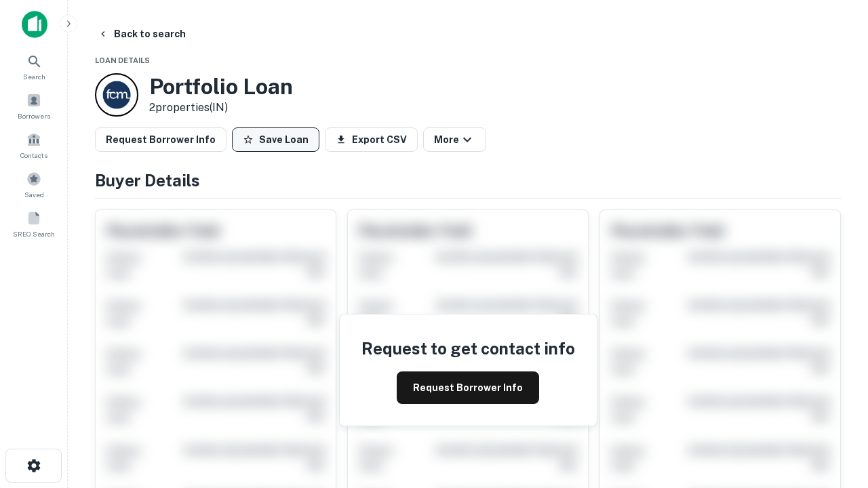 The height and width of the screenshot is (488, 868). Describe the element at coordinates (34, 116) in the screenshot. I see `span: Borrowers` at that location.